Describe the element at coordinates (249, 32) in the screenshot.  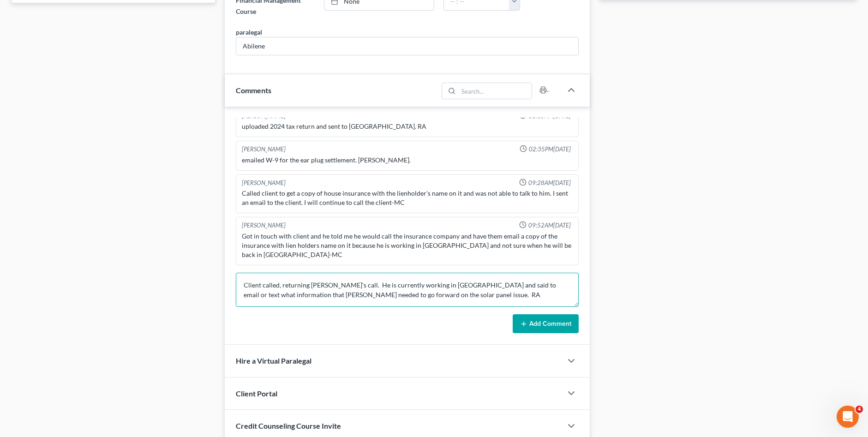
I see `div: paralegal` at that location.